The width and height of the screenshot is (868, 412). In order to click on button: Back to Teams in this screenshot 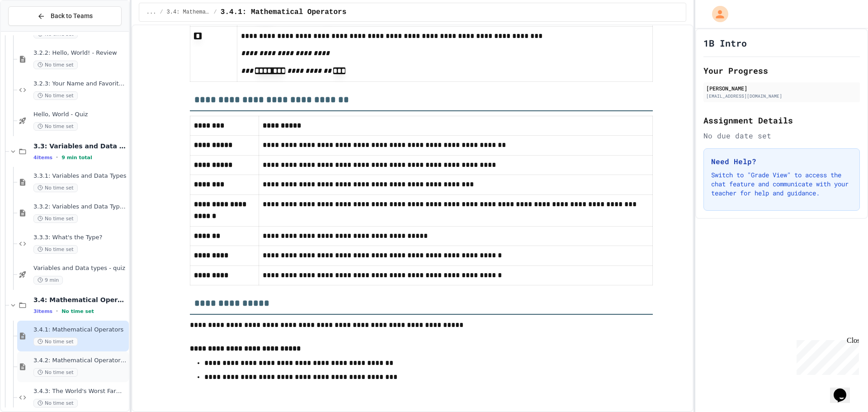, I will do `click(65, 16)`.